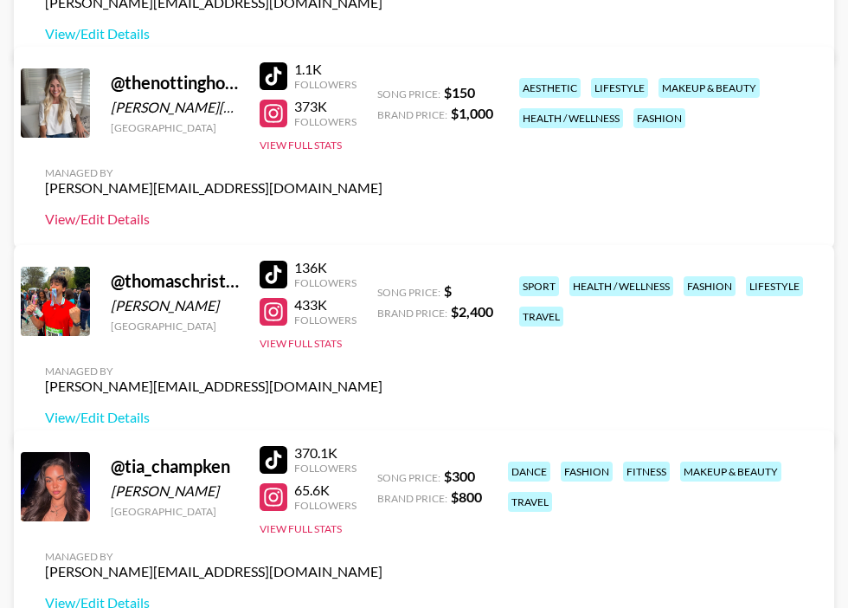  Describe the element at coordinates (472, 113) in the screenshot. I see `strong: $ 1,000` at that location.